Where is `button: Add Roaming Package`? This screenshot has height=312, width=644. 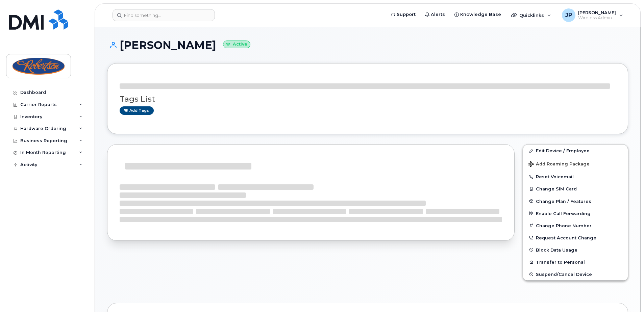
button: Add Roaming Package is located at coordinates (576, 163).